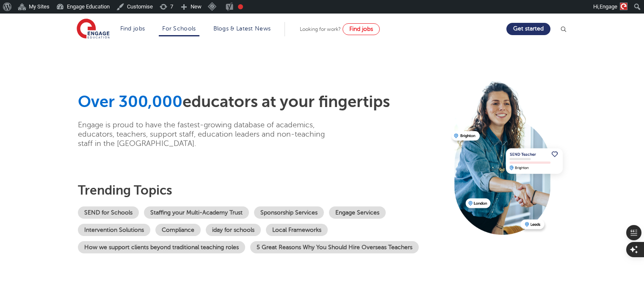 This screenshot has height=294, width=644. What do you see at coordinates (357, 212) in the screenshot?
I see `a: Engage Services` at bounding box center [357, 212].